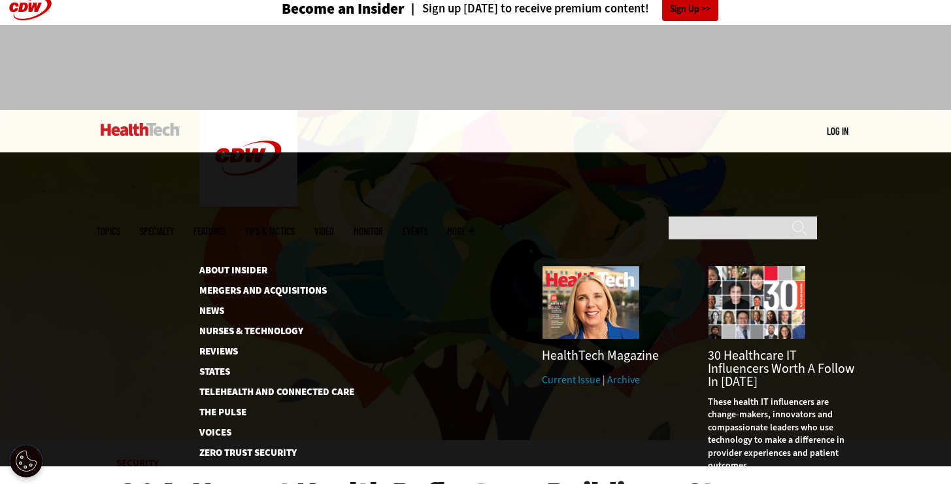  Describe the element at coordinates (624, 379) in the screenshot. I see `a: Archive` at that location.